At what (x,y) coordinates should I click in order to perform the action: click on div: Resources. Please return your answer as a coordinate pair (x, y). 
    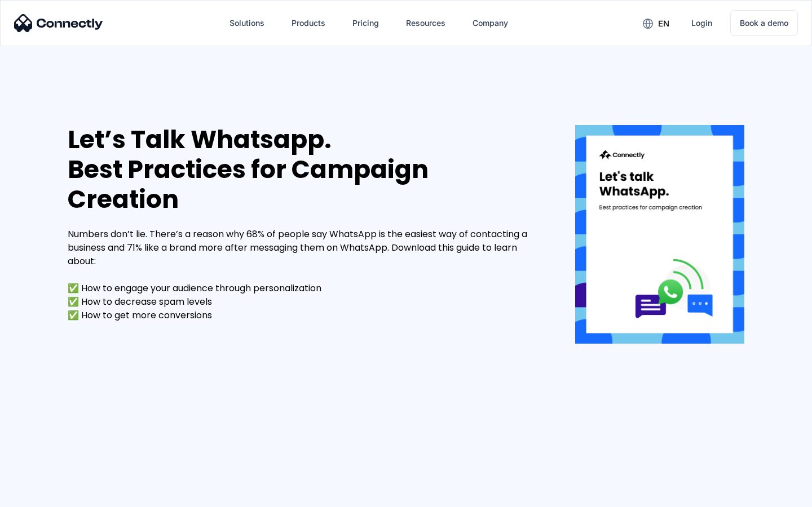
    Looking at the image, I should click on (426, 23).